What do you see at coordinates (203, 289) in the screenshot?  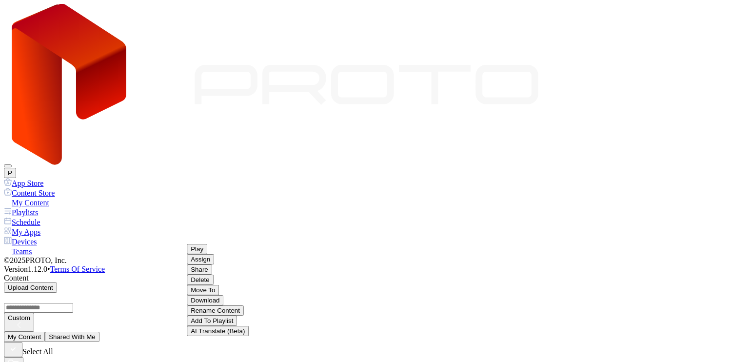 I see `button: Move To` at bounding box center [203, 289].